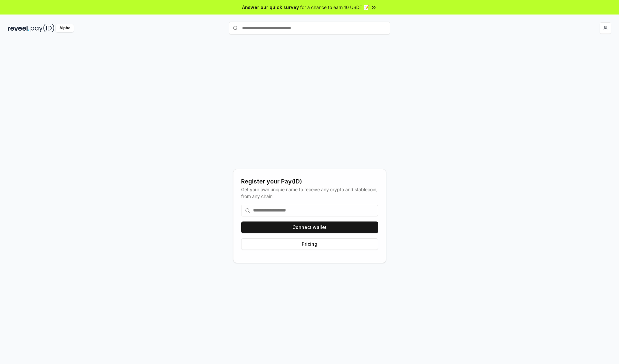 The image size is (619, 364). What do you see at coordinates (18, 28) in the screenshot?
I see `img: reveel_dark` at bounding box center [18, 28].